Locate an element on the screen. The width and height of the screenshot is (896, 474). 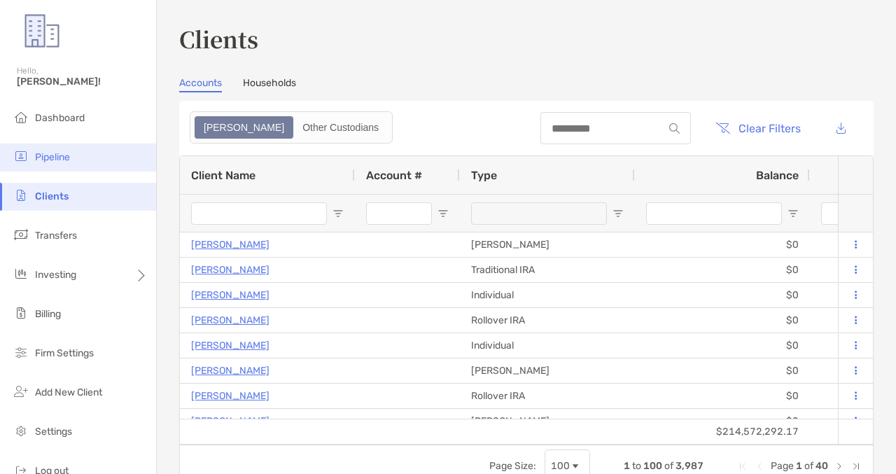
span: Settings is located at coordinates (53, 431).